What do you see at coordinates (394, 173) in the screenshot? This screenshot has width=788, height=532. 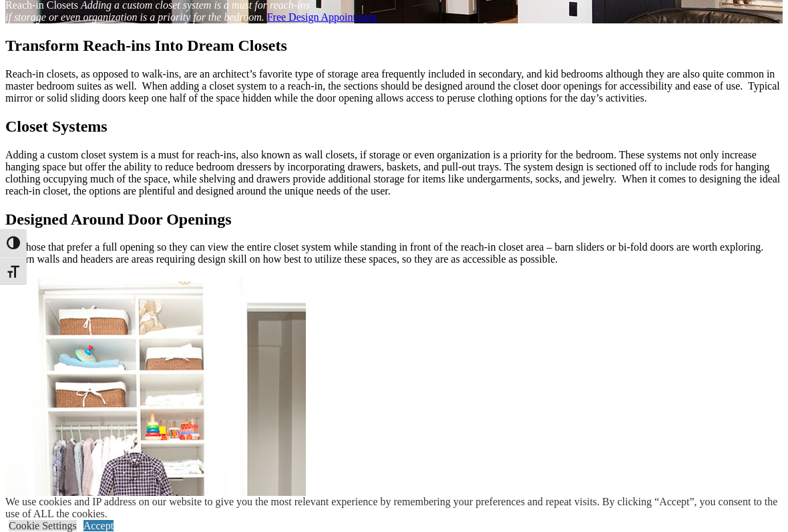 I see `p: Adding a custom closet system is a must for reach-ins, also known as wall closets, if storage or ...` at bounding box center [394, 173].